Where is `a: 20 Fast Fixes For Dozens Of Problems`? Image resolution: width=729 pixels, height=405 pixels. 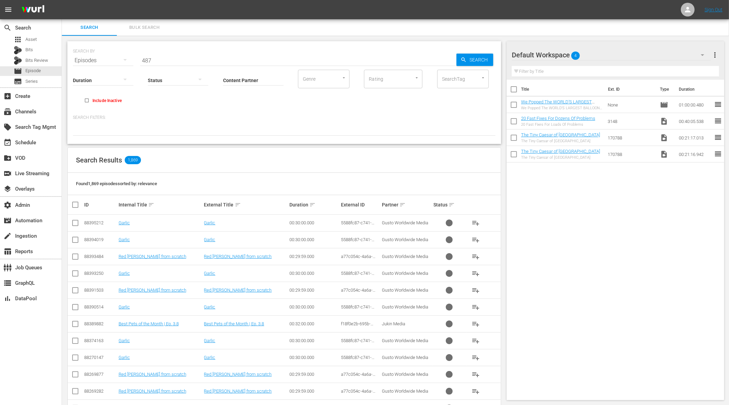 a: 20 Fast Fixes For Dozens Of Problems is located at coordinates (558, 118).